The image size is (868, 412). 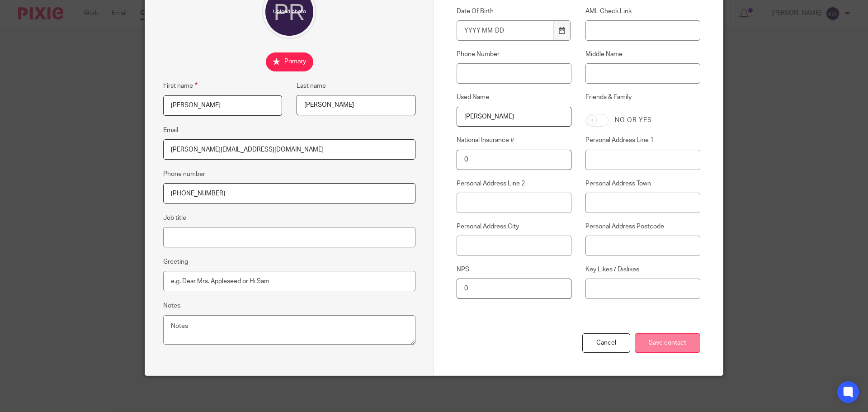 I want to click on label: Personal Address Line 1, so click(x=643, y=140).